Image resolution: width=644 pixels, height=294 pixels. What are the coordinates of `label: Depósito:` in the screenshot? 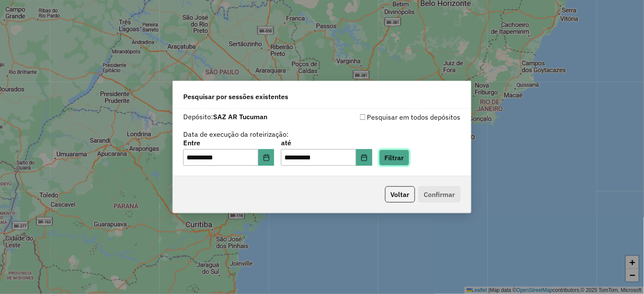 It's located at (225, 117).